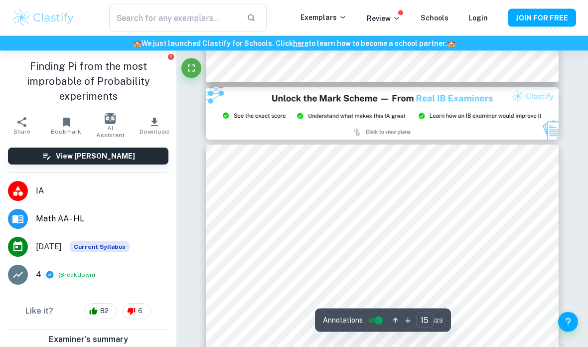 The image size is (588, 347). What do you see at coordinates (191, 68) in the screenshot?
I see `button: Fullscreen` at bounding box center [191, 68].